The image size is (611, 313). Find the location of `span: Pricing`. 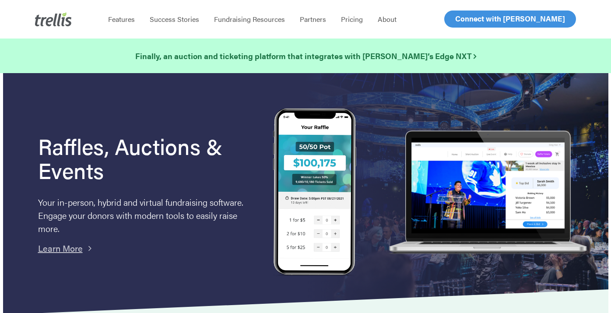

span: Pricing is located at coordinates (352, 19).